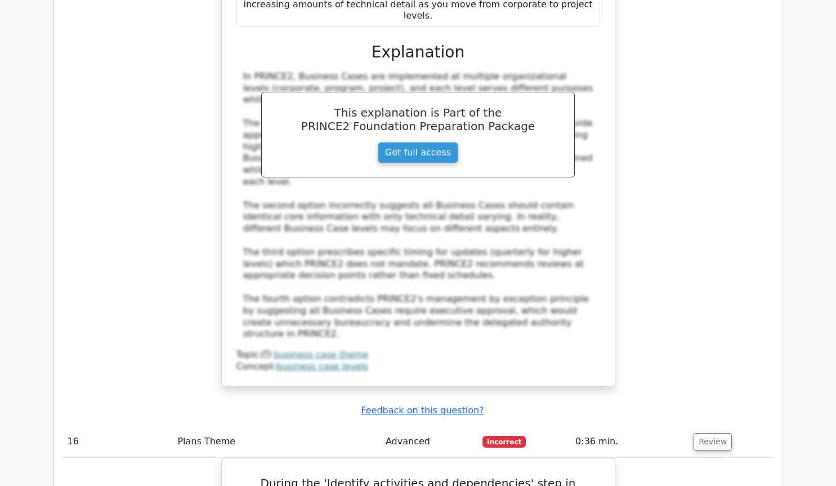 The width and height of the screenshot is (836, 486). What do you see at coordinates (422, 410) in the screenshot?
I see `u: Feedback on this question?` at bounding box center [422, 410].